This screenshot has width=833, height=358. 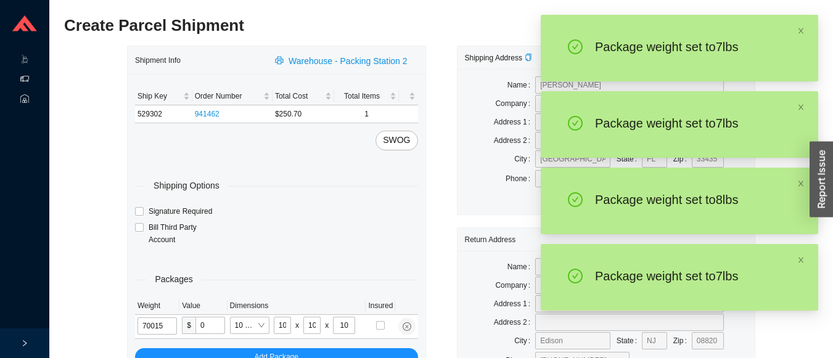 I want to click on label: Zip, so click(x=682, y=341).